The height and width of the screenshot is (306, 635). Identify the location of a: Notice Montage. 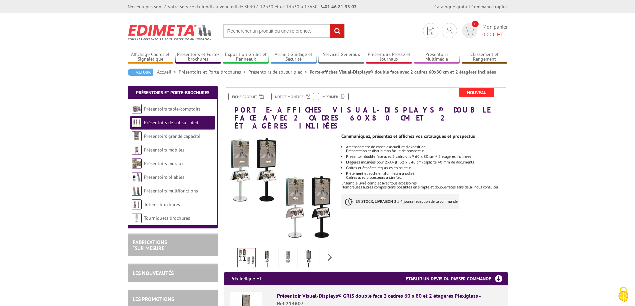
(292, 97).